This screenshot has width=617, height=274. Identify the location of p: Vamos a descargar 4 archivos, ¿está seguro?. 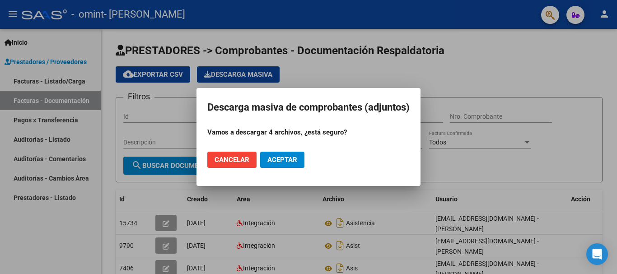
(308, 132).